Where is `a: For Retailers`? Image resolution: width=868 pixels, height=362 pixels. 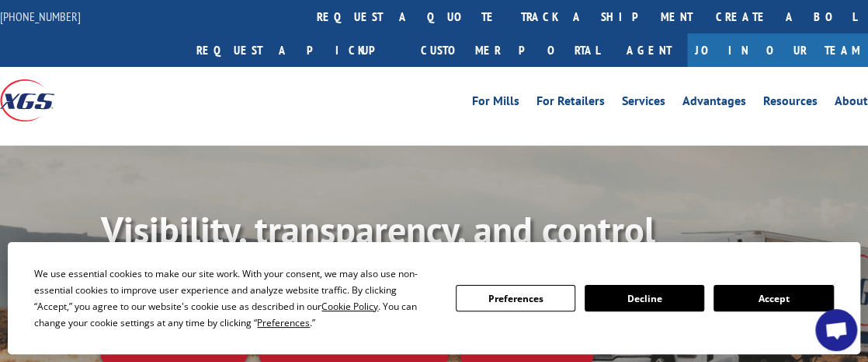 a: For Retailers is located at coordinates (571, 103).